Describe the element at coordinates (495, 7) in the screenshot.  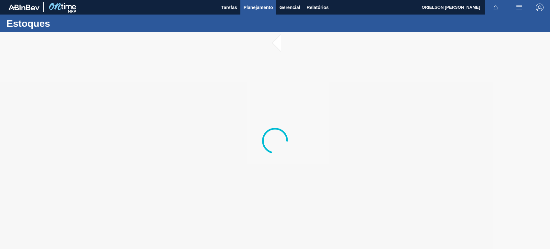
I see `button: Notificações` at that location.